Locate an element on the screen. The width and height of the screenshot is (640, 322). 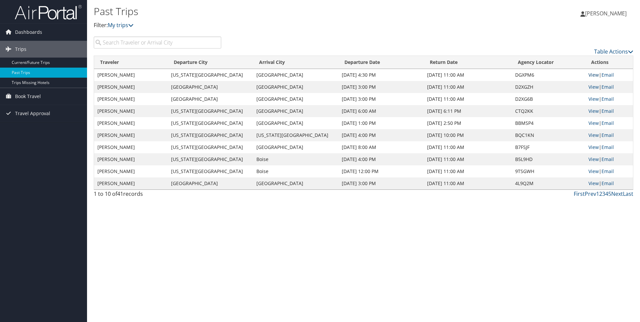
span: Dashboards is located at coordinates (28, 32).